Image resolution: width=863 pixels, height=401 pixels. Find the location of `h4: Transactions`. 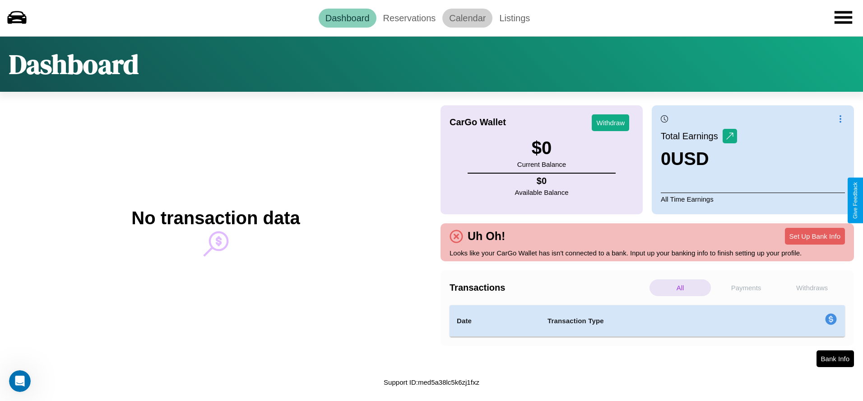

h4: Transactions is located at coordinates (549, 287).